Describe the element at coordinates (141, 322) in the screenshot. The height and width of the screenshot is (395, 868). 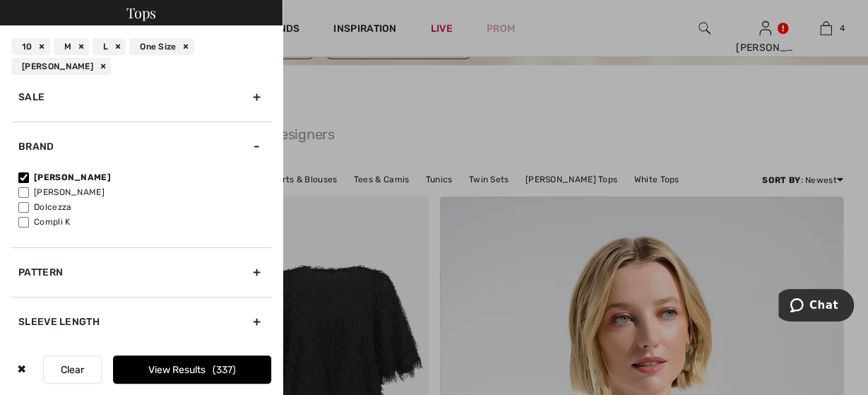
I see `div: Sleeve length` at that location.